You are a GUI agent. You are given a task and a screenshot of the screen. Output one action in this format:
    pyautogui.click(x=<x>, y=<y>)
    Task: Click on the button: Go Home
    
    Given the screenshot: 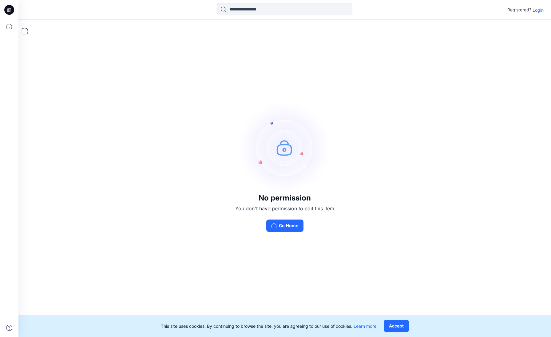 What is the action you would take?
    pyautogui.click(x=285, y=226)
    